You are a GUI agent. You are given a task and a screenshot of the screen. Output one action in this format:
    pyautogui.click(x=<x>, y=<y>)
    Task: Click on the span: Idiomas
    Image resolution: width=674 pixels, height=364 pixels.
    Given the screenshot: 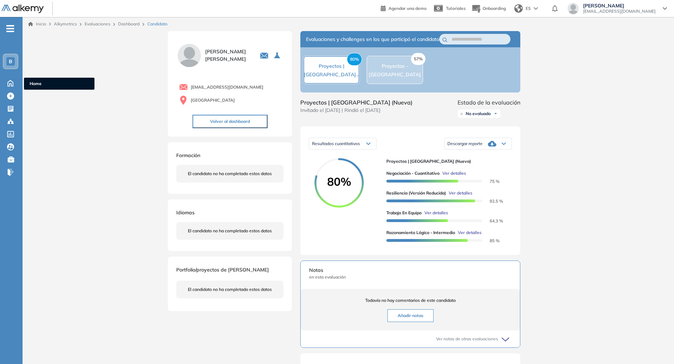 What is the action you would take?
    pyautogui.click(x=185, y=212)
    